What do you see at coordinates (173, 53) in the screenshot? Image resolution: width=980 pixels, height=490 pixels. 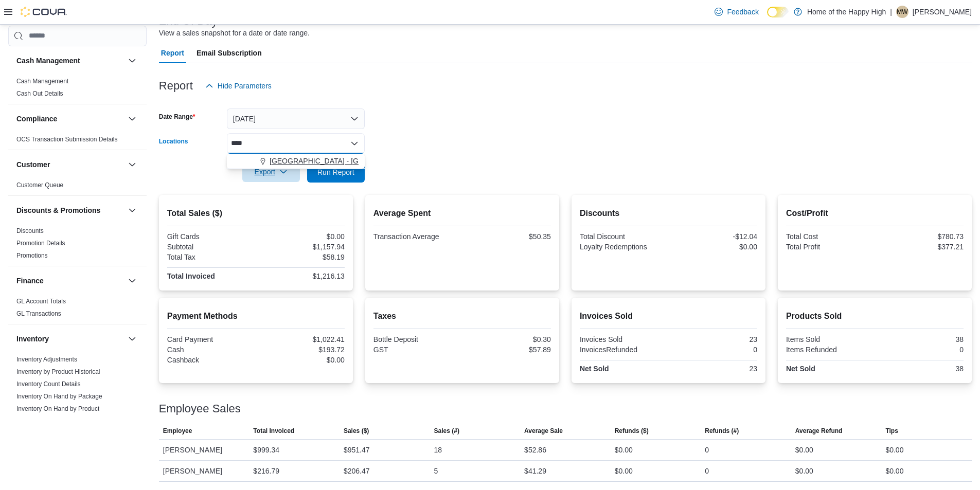 I see `span: Report` at bounding box center [173, 53].